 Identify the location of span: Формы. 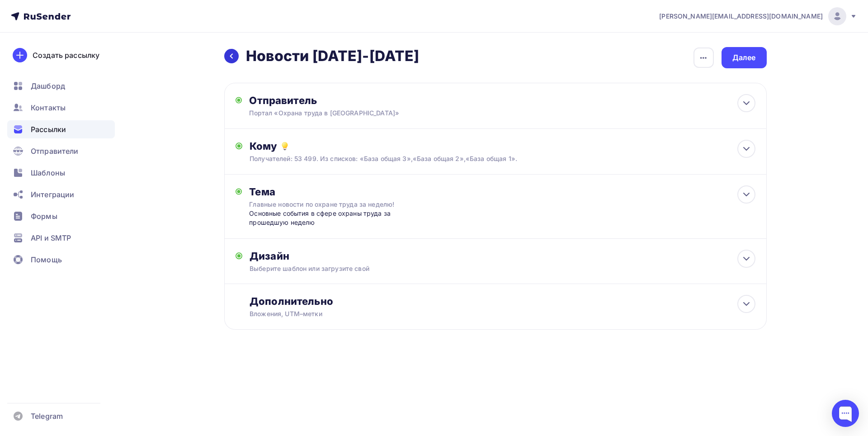
(44, 216).